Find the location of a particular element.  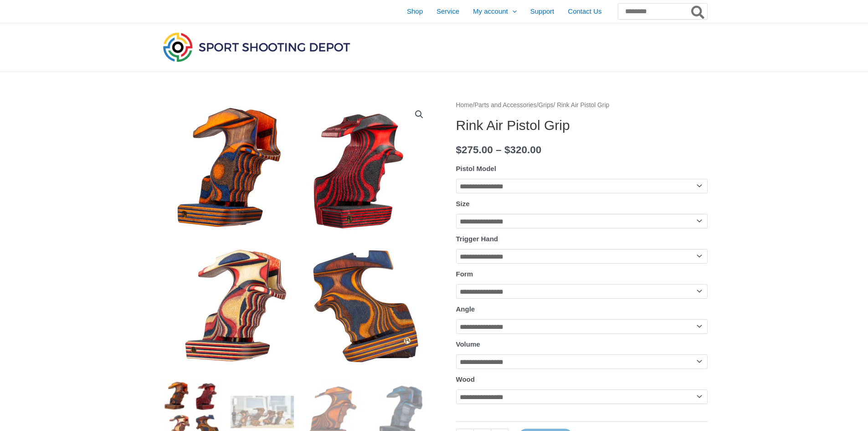

button: Search is located at coordinates (699, 11).